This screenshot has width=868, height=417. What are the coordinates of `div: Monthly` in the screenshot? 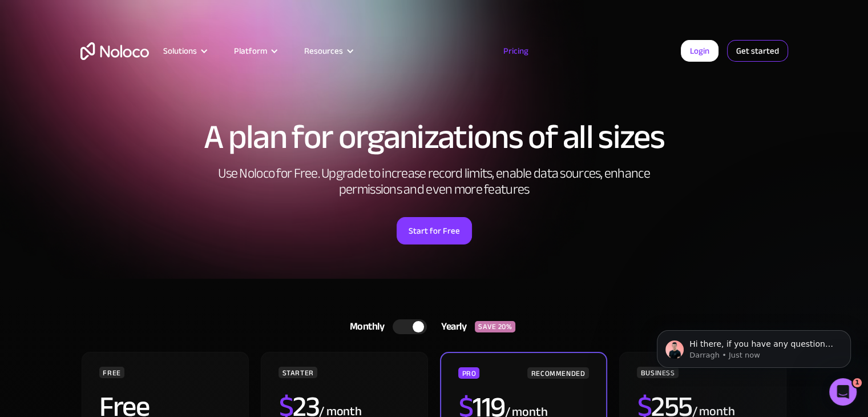 It's located at (364, 326).